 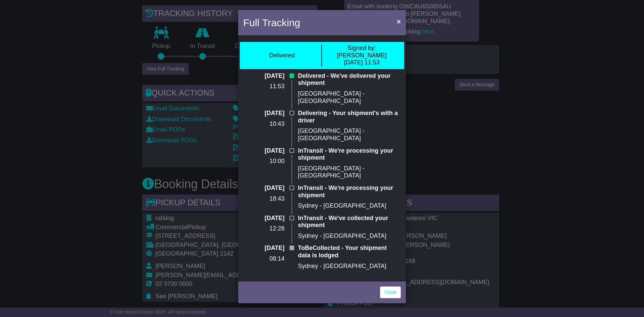 What do you see at coordinates (264, 161) in the screenshot?
I see `p: 10:00` at bounding box center [264, 161].